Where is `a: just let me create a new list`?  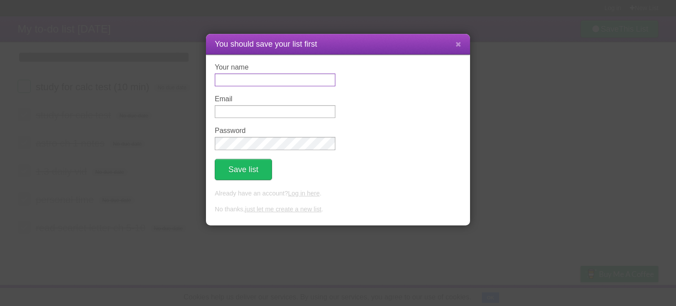 a: just let me create a new list is located at coordinates (283, 209).